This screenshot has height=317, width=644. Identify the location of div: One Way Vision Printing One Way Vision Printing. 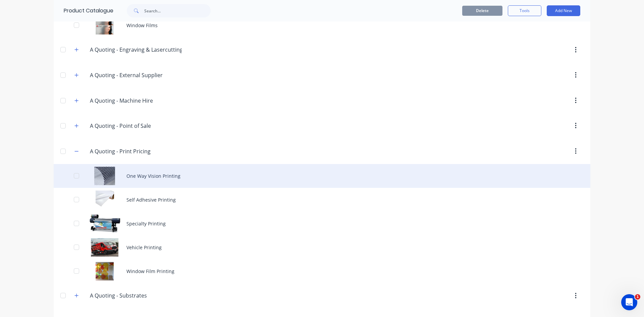
(322, 176).